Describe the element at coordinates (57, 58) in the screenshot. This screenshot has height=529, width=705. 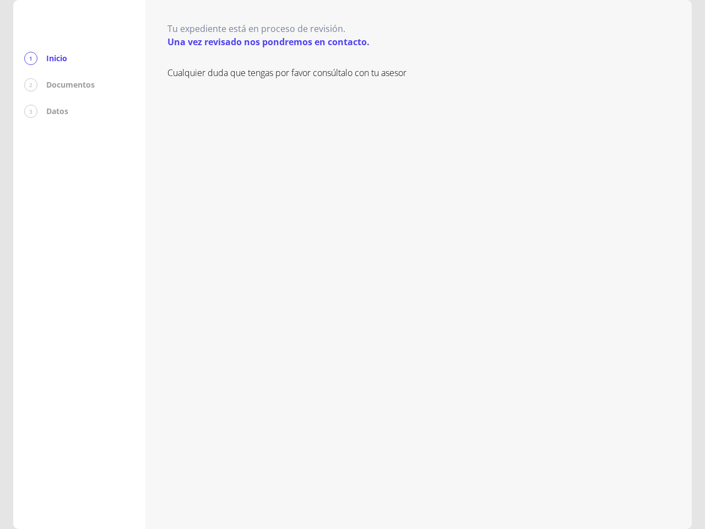
I see `p: Inicio` at that location.